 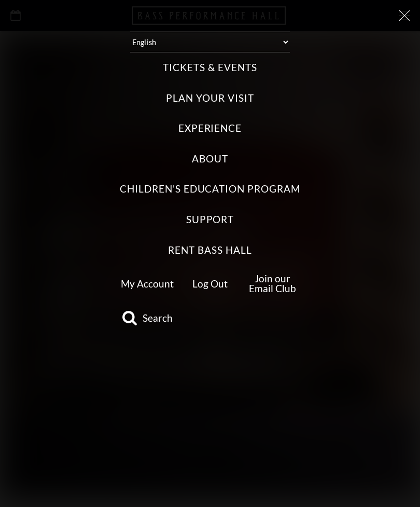 I want to click on label: Children's Education Program, so click(x=210, y=189).